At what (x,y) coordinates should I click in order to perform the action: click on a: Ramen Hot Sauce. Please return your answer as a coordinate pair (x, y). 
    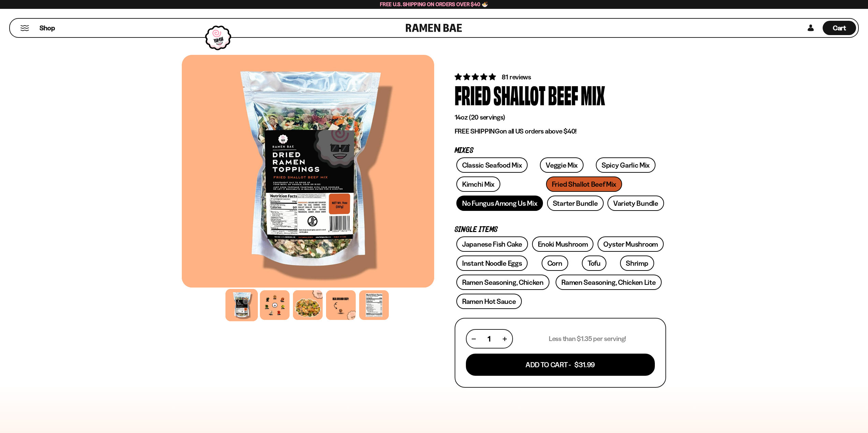
    Looking at the image, I should click on (489, 302).